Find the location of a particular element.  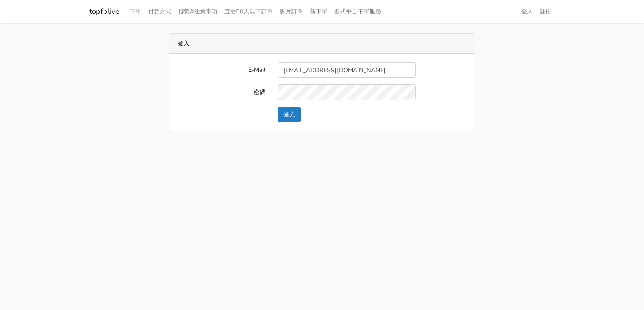

label: 密碼 is located at coordinates (221, 92).